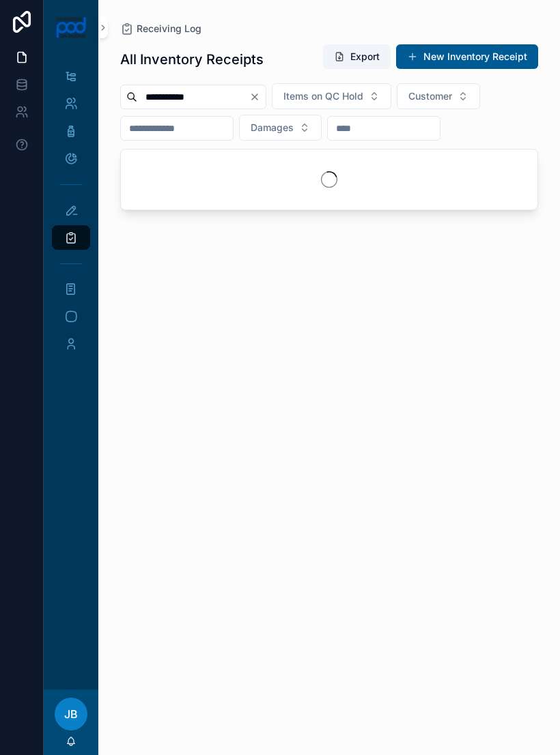  Describe the element at coordinates (257, 97) in the screenshot. I see `button: Clear` at that location.